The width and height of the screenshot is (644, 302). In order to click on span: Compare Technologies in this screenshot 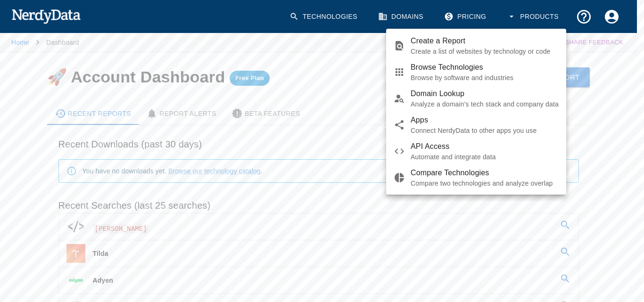, I will do `click(484, 173)`.